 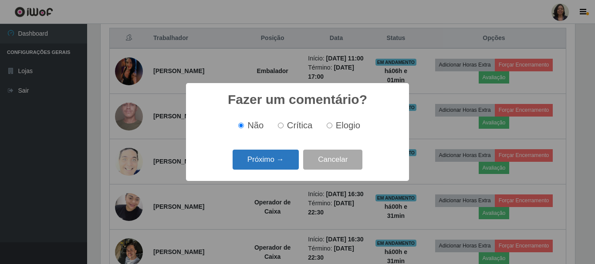 What do you see at coordinates (255, 125) in the screenshot?
I see `span: Não` at bounding box center [255, 125].